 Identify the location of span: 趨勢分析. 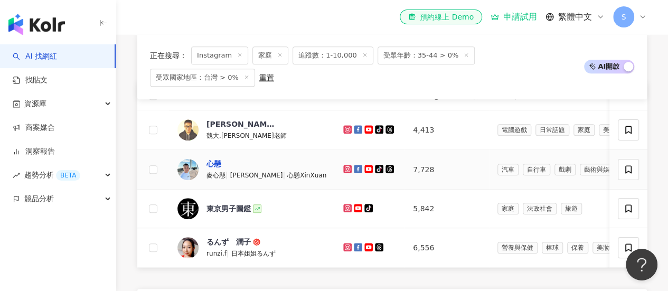
(52, 175).